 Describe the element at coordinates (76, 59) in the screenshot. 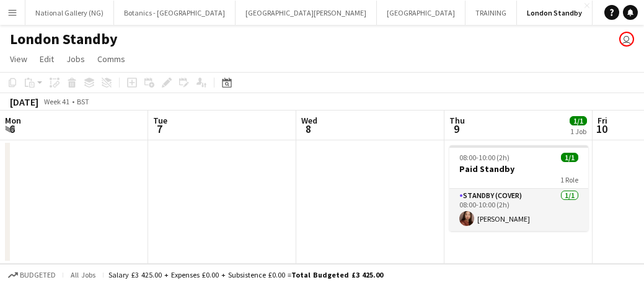

I see `span: Jobs` at that location.